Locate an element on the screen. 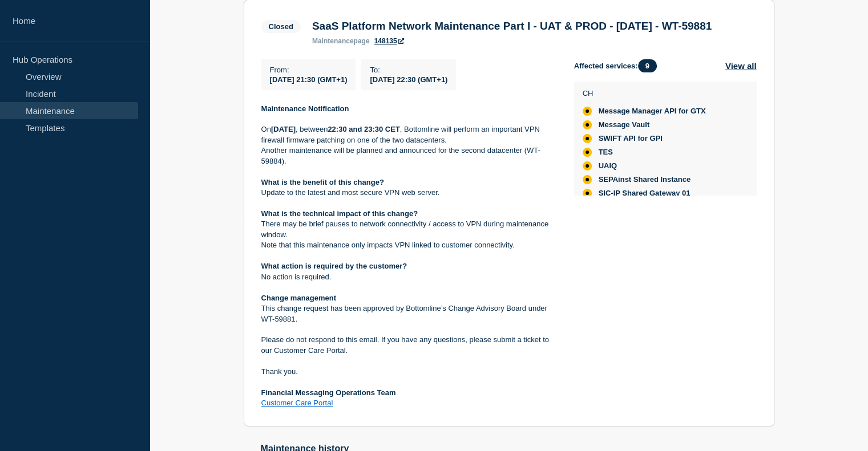 This screenshot has height=451, width=868. span: UAIQ is located at coordinates (608, 166).